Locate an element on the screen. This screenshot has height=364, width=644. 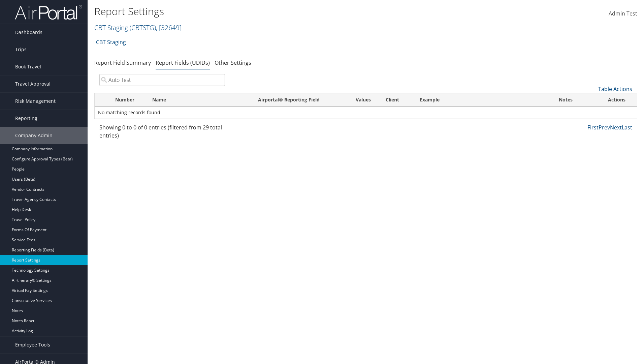
th: : activate to sort column descending is located at coordinates (102, 100).